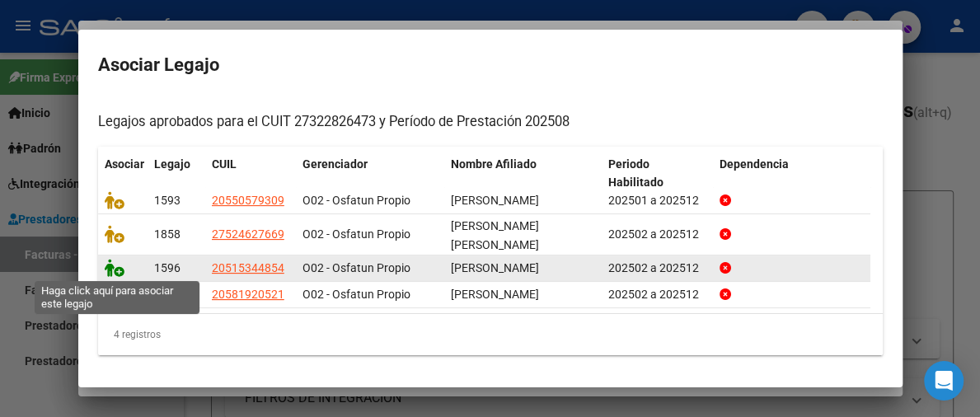  What do you see at coordinates (495, 267) in the screenshot?
I see `span: MONGE FABRICIO LEON` at bounding box center [495, 267].